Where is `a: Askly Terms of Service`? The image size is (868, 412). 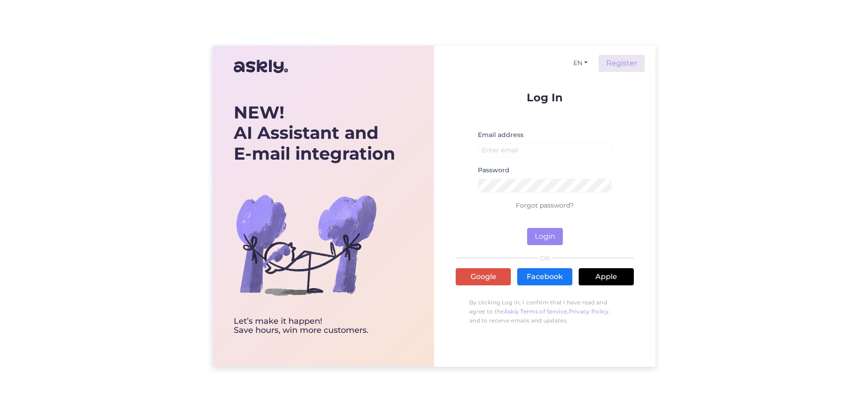
a: Askly Terms of Service is located at coordinates (536, 311).